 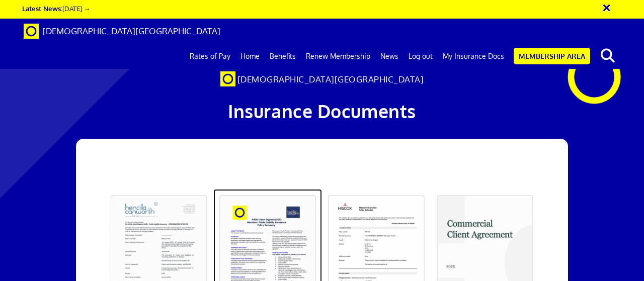 What do you see at coordinates (474, 56) in the screenshot?
I see `a: My Insurance Docs` at bounding box center [474, 56].